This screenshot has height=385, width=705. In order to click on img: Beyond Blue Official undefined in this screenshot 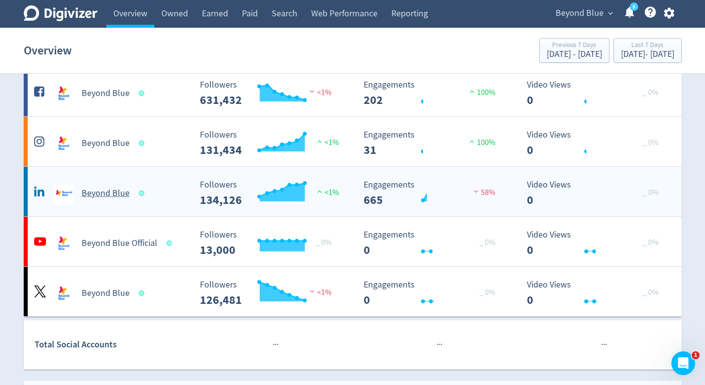, I will do `click(64, 244)`.